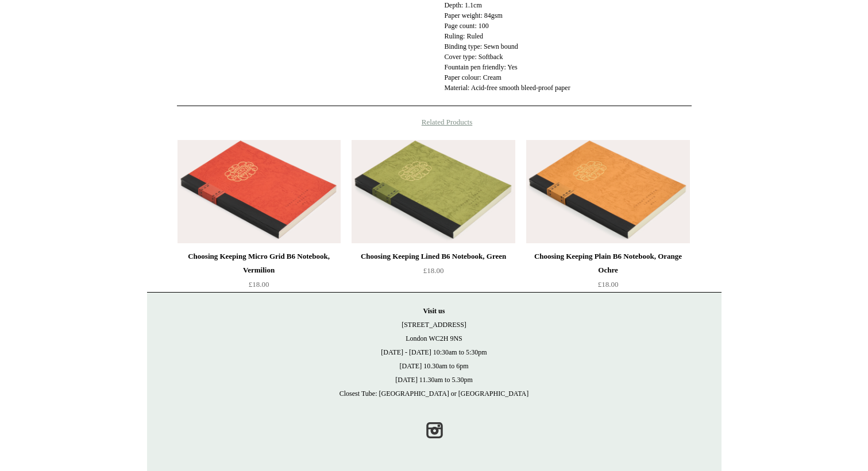 The width and height of the screenshot is (868, 471). What do you see at coordinates (608, 191) in the screenshot?
I see `a: Choosing Keeping Plain B6 Notebook, Orange Ochre Choosing Keeping Plain B6 Notebook, Orange Ochre` at bounding box center [608, 191].